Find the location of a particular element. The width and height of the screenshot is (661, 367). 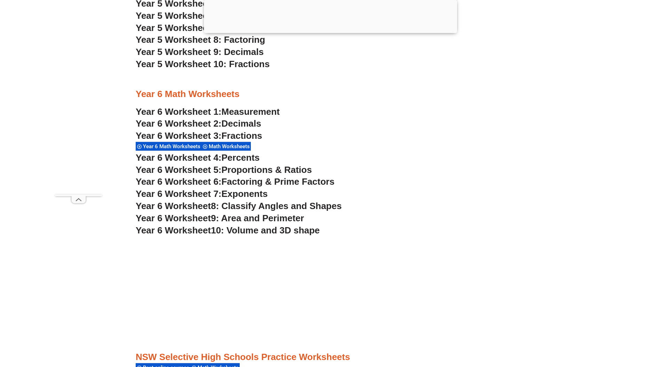

span: Decimals is located at coordinates (241, 124).